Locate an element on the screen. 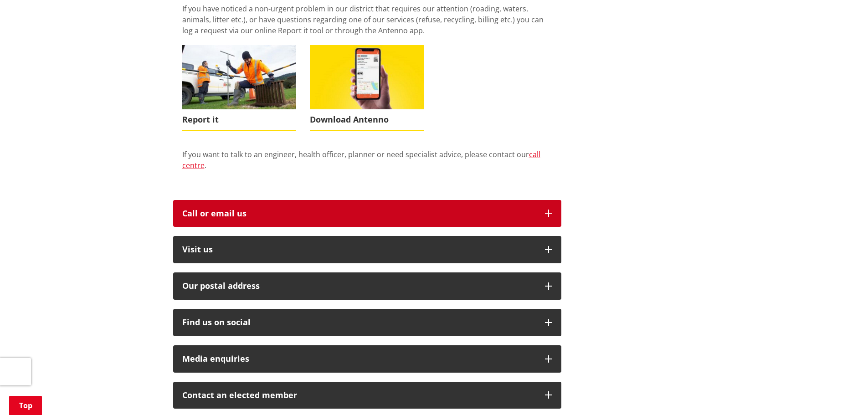 The width and height of the screenshot is (868, 415). button: Media enquiries is located at coordinates (367, 359).